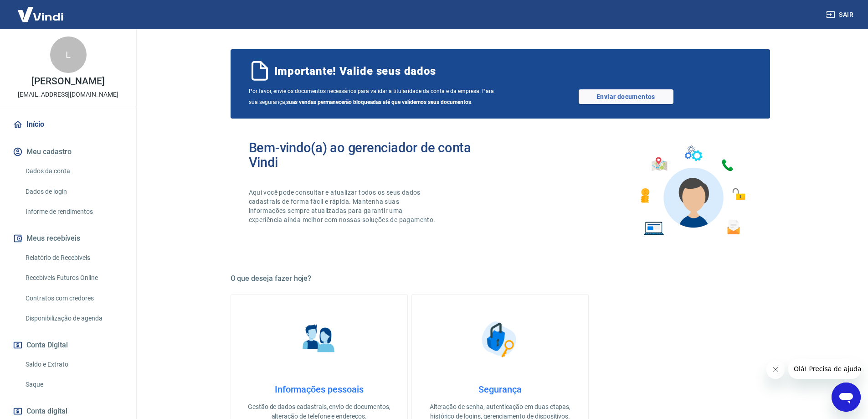  Describe the element at coordinates (500, 389) in the screenshot. I see `h4: Segurança` at that location.